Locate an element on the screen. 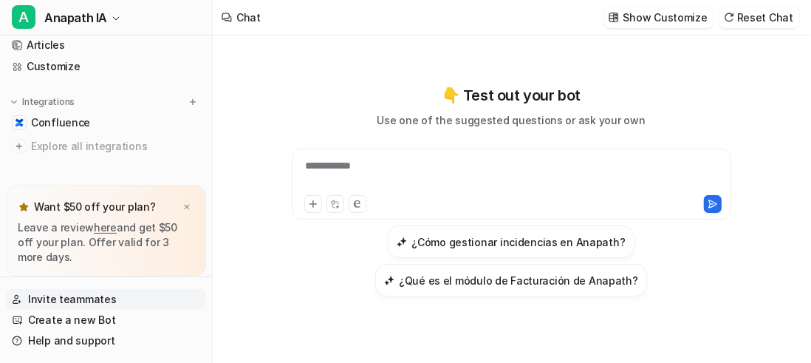  button: ¿Cómo gestionar incidencias en Anapath?¿Cómo gestionar incidencias en Anapath? is located at coordinates (511, 242).